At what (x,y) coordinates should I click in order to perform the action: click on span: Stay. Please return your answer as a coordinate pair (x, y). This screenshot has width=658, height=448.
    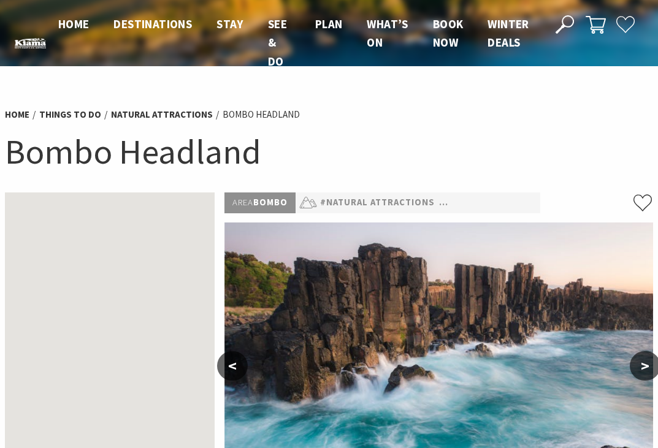
    Looking at the image, I should click on (230, 24).